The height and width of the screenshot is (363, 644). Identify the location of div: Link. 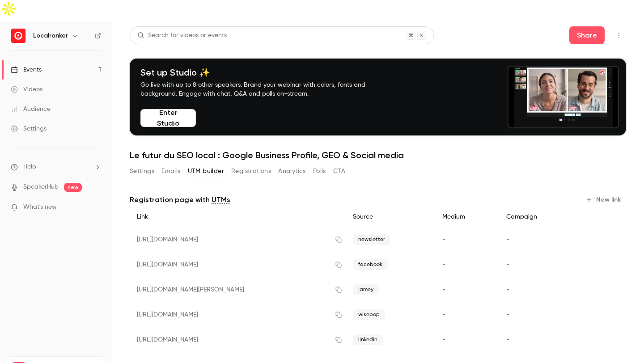
(238, 217).